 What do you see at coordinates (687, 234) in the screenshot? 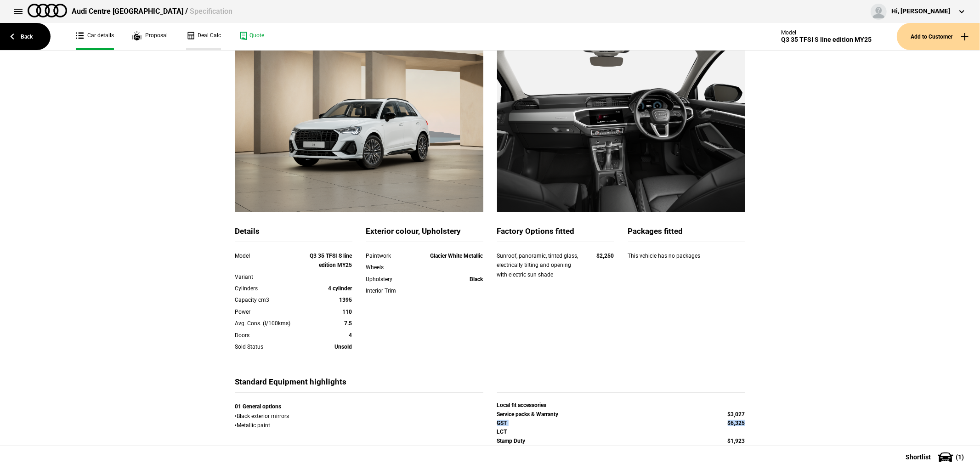
I see `div: Packages fitted` at bounding box center [687, 234].